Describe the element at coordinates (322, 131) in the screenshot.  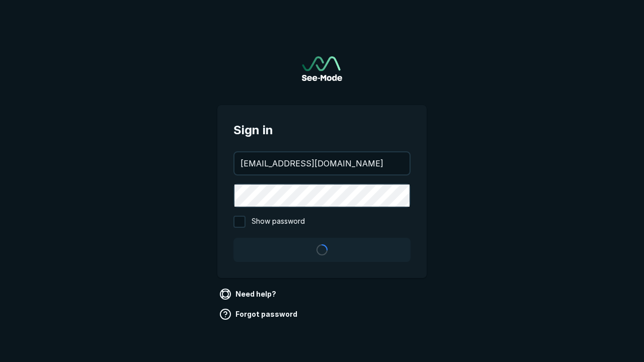
I see `span: Sign in` at that location.